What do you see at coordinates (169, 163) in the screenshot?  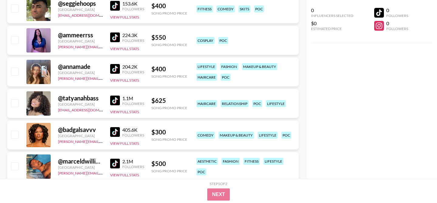 I see `div: $ 500` at bounding box center [169, 163].